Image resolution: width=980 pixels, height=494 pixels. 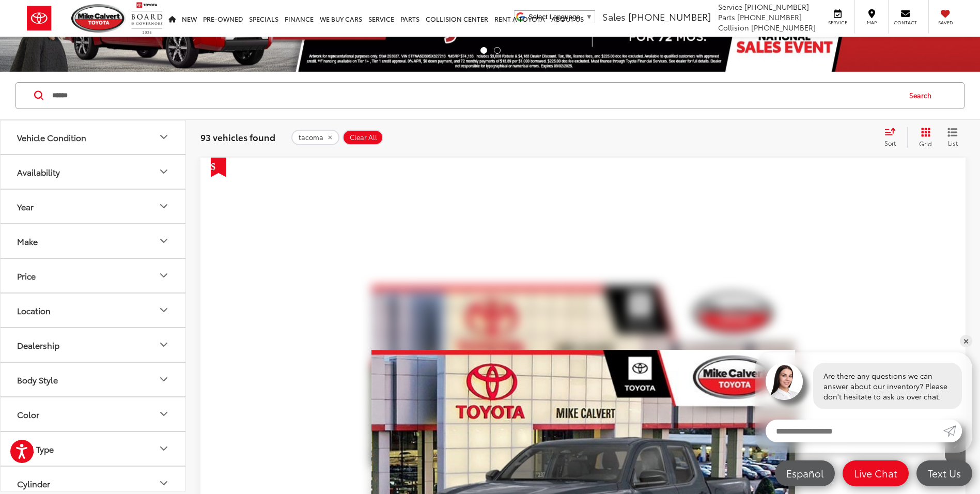 I want to click on img: Mike Calvert Toyota, so click(x=98, y=18).